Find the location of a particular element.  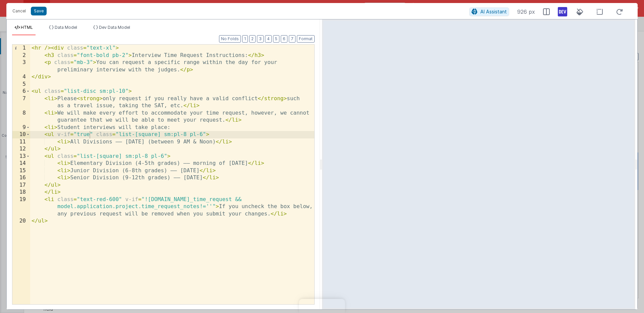

button: Cancel is located at coordinates (19, 11).